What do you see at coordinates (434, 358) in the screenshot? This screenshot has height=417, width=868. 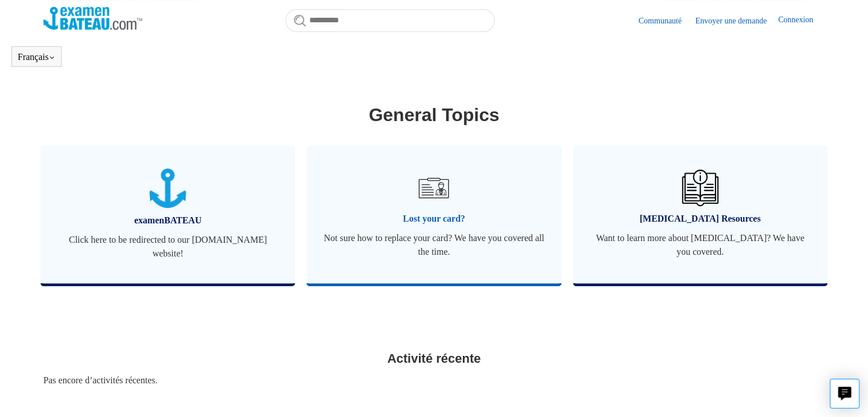 I see `h2: Activité récente` at bounding box center [434, 358].